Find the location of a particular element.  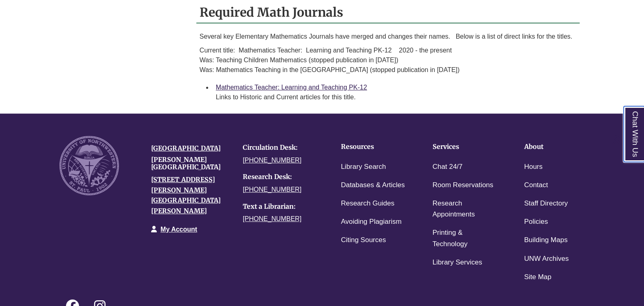

a: Chat 24/7 is located at coordinates (447, 167).